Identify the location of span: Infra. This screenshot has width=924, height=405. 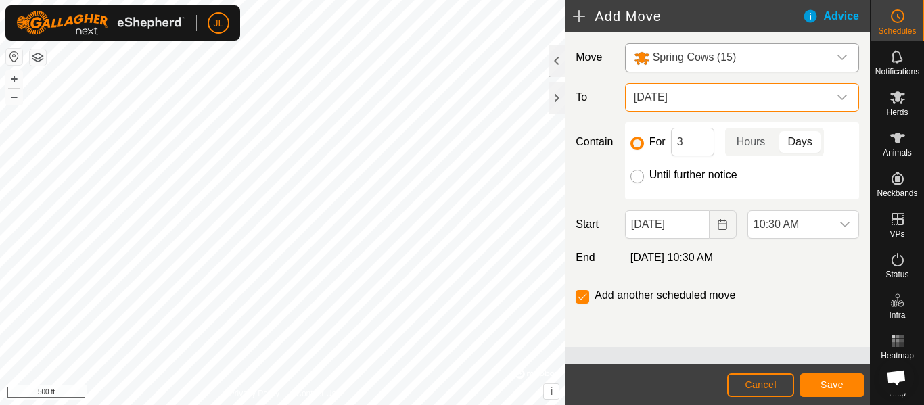
(897, 315).